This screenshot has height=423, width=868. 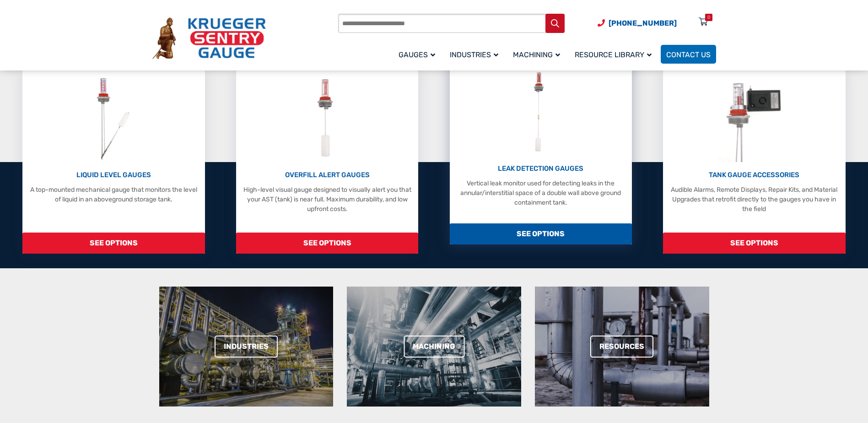 What do you see at coordinates (327, 162) in the screenshot?
I see `a: Overfill Alert Gauges OVERFILL ALERT GAUGES High-level visual gauge designed to visually alert yo...` at bounding box center [327, 162].